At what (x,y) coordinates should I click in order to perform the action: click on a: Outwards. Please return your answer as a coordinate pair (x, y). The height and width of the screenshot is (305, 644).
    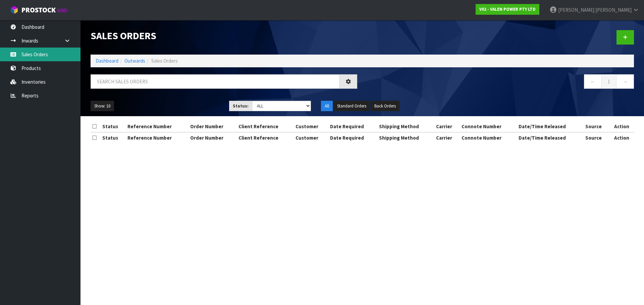
    Looking at the image, I should click on (135, 60).